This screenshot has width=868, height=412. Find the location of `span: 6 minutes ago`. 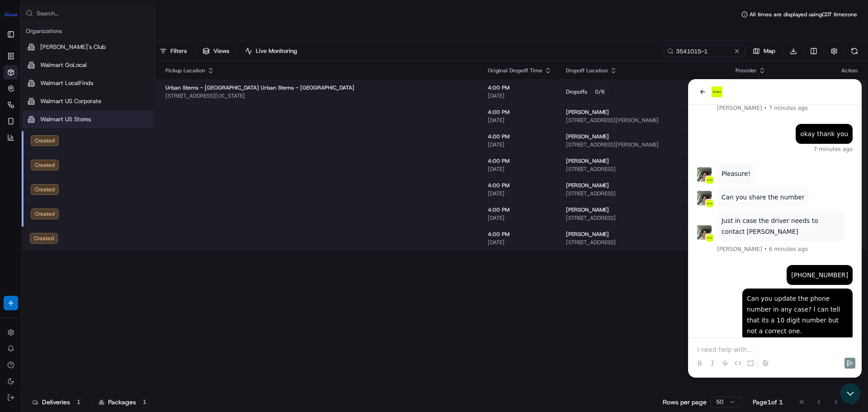

span: 6 minutes ago is located at coordinates (101, 170).